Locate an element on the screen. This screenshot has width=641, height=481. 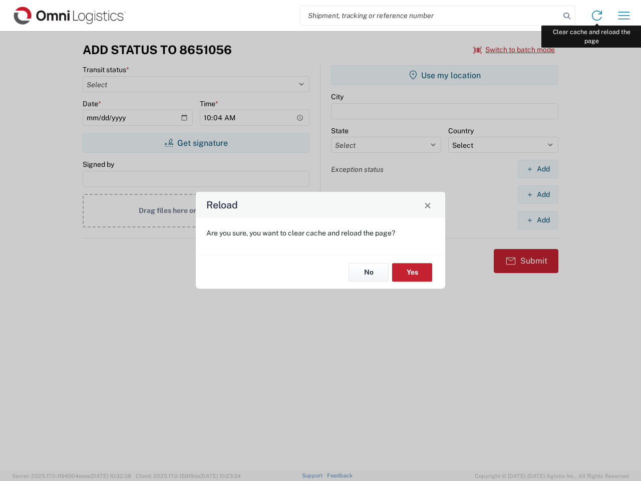
button: Yes is located at coordinates (412, 272).